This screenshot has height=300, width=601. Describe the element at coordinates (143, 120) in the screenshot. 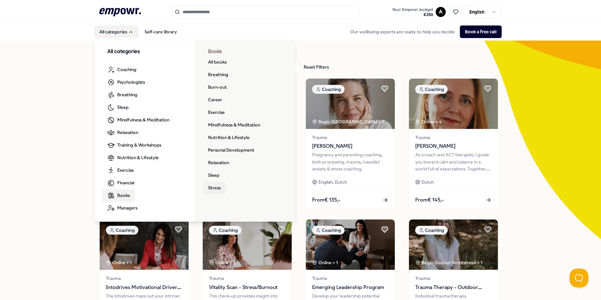

I see `span: Mindfulness & Meditation` at that location.